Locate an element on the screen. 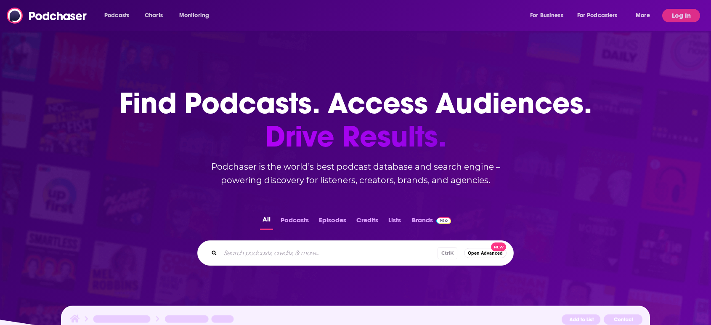 This screenshot has height=325, width=711. button: Lists is located at coordinates (395, 222).